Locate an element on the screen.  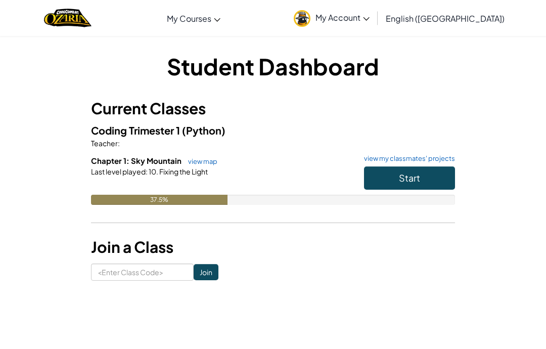
button: Start is located at coordinates (410, 178).